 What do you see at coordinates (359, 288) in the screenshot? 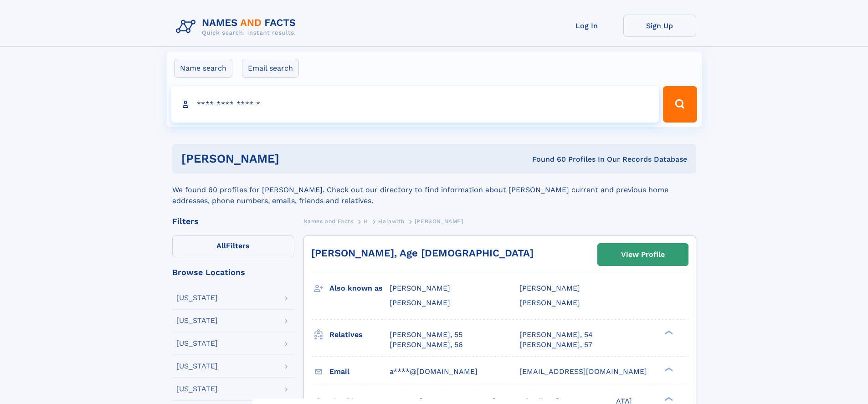
I see `h3: Also known as` at bounding box center [359, 288].